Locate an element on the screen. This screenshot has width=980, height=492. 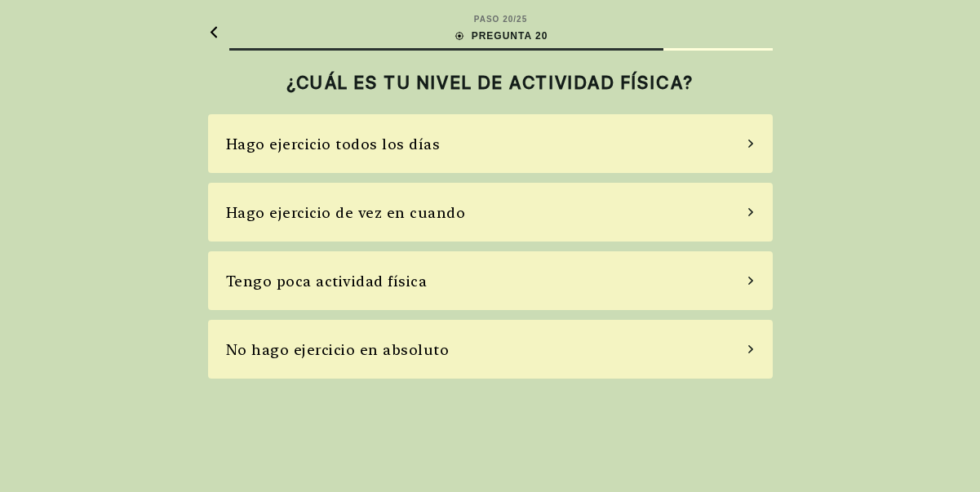
div: Tengo poca actividad física is located at coordinates (327, 281).